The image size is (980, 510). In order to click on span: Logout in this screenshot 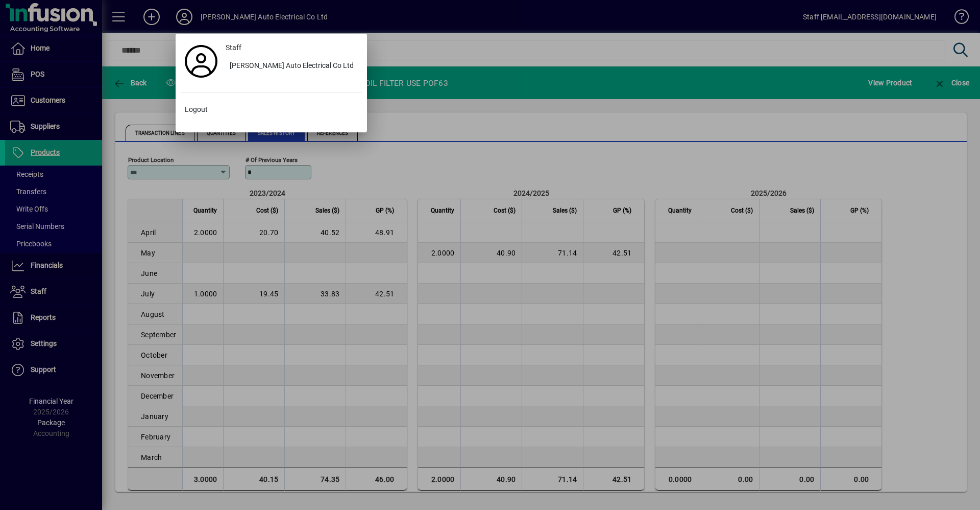, I will do `click(196, 109)`.